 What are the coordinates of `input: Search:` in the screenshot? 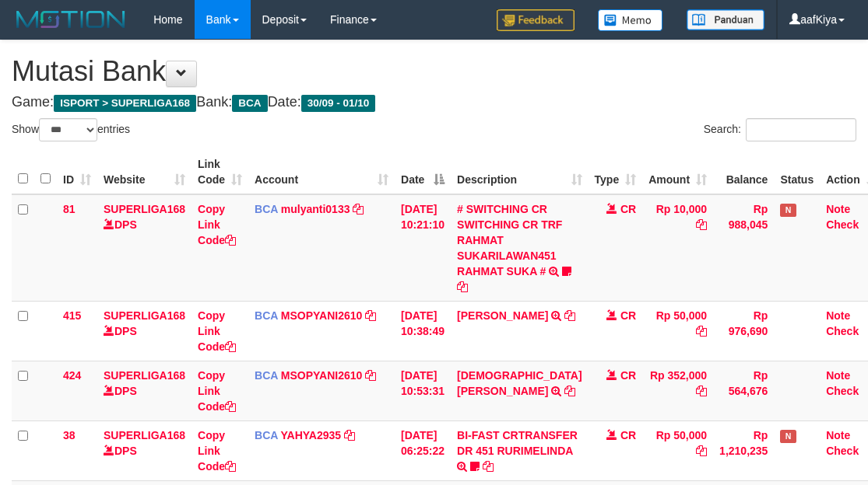 It's located at (801, 130).